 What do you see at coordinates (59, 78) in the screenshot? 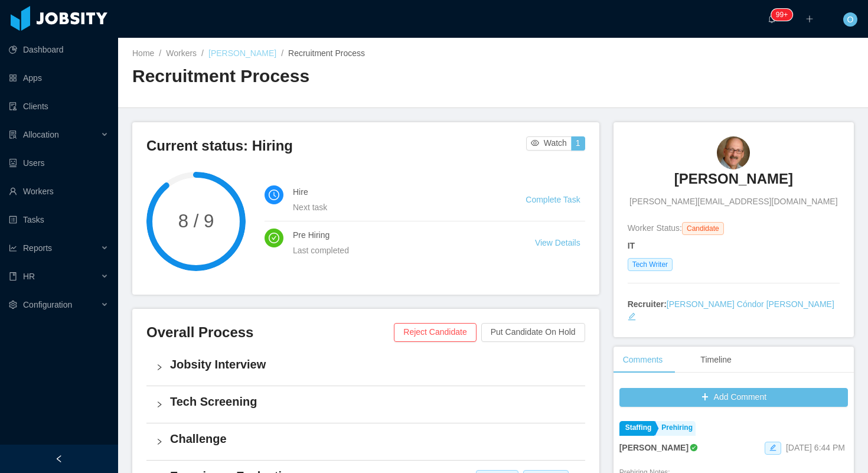
I see `a: icon: appstoreApps` at bounding box center [59, 78].